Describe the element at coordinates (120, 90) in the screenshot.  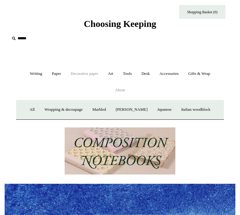
I see `a: About` at that location.